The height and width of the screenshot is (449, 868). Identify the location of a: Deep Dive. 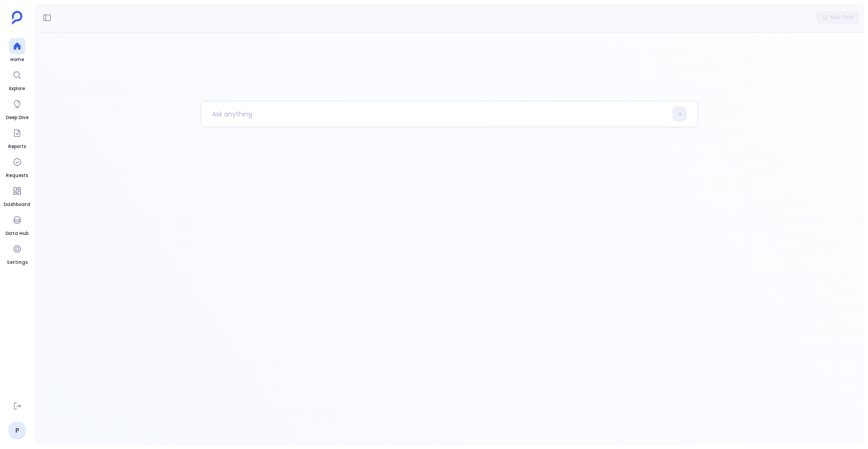
(17, 109).